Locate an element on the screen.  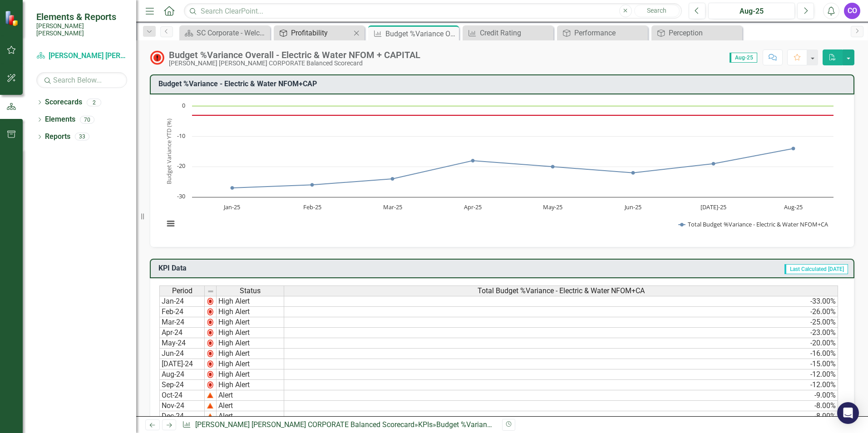
button: Show Total Budget %Variance​ - Electric & Water NFOM+CA is located at coordinates (754, 225).